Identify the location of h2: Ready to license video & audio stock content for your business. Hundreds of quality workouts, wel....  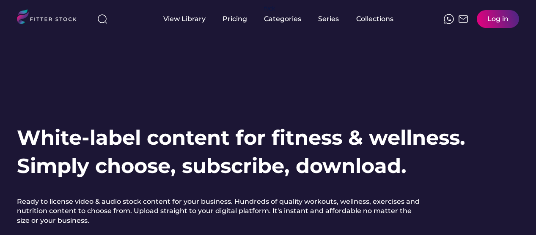
(220, 211).